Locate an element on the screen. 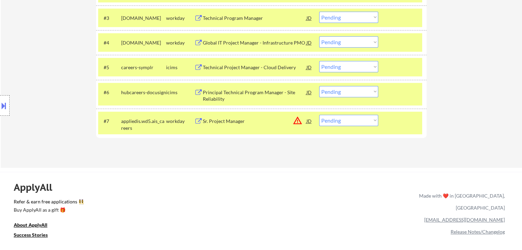 This screenshot has width=522, height=250. a: Success Stories is located at coordinates (35, 236).